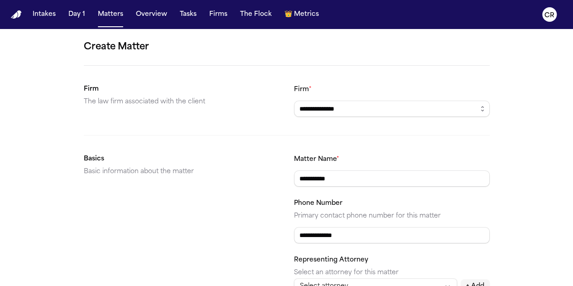  What do you see at coordinates (182, 102) in the screenshot?
I see `p: The law firm associated with the client` at bounding box center [182, 102].